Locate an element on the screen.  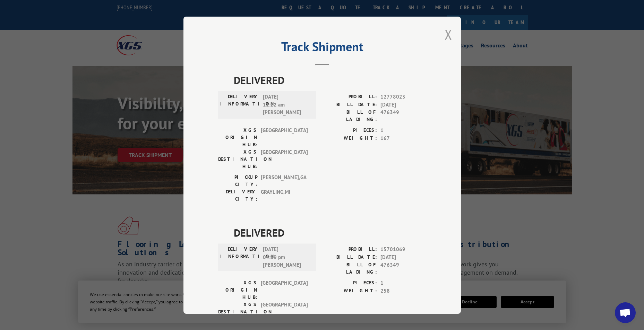
label: PICKUP CITY: is located at coordinates (238, 181).